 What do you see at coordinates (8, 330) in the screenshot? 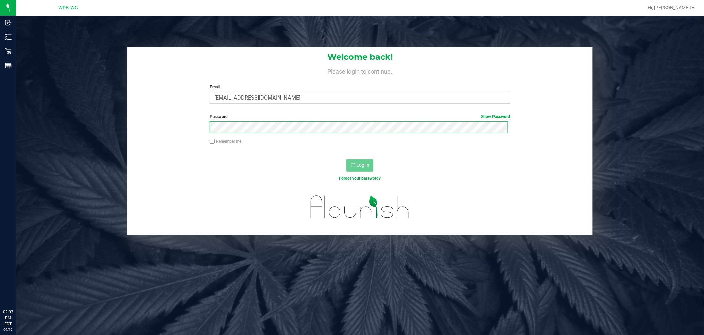
I see `p: 09/19` at bounding box center [8, 330].